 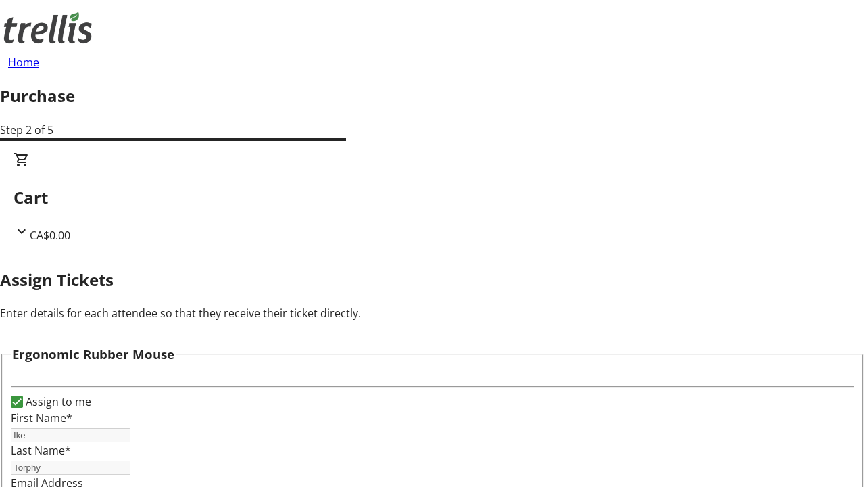 I want to click on label: Assign to me, so click(x=57, y=402).